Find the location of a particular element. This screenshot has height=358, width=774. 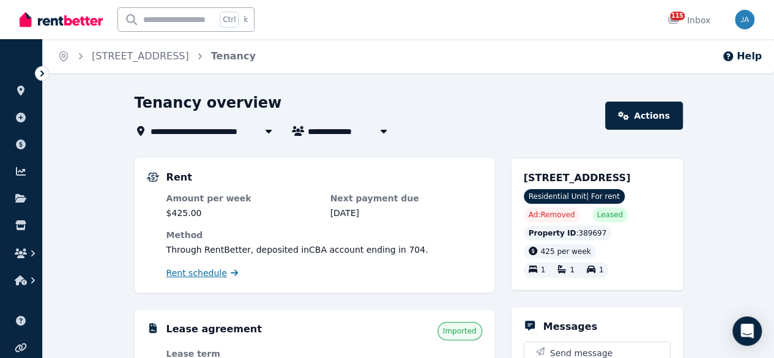

dt: Method is located at coordinates (324, 235).